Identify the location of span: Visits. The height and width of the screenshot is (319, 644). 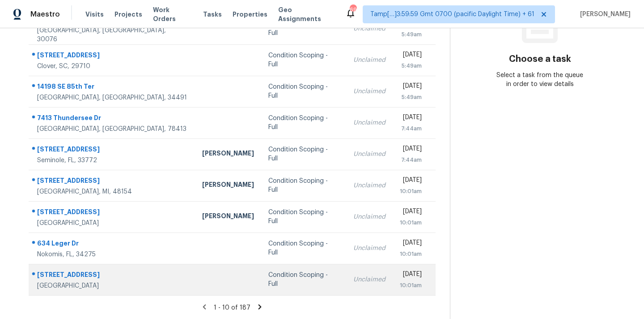
(94, 14).